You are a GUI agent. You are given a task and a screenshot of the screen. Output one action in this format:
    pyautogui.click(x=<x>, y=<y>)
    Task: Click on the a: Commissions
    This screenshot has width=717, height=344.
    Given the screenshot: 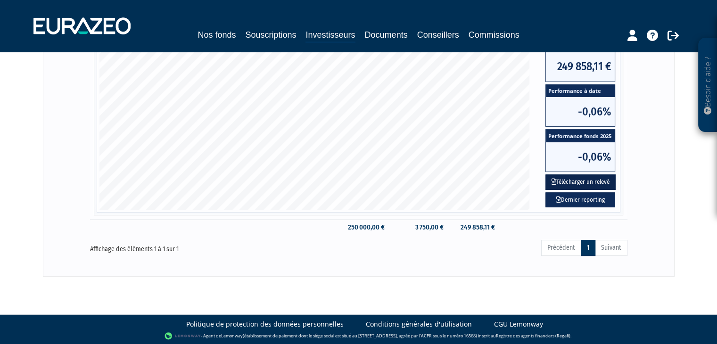 What is the action you would take?
    pyautogui.click(x=494, y=35)
    